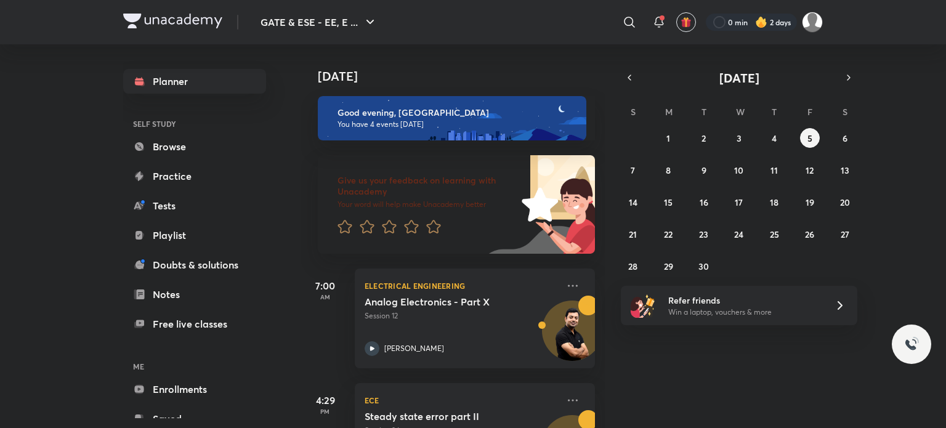  I want to click on button: September 4, 2025, so click(774, 138).